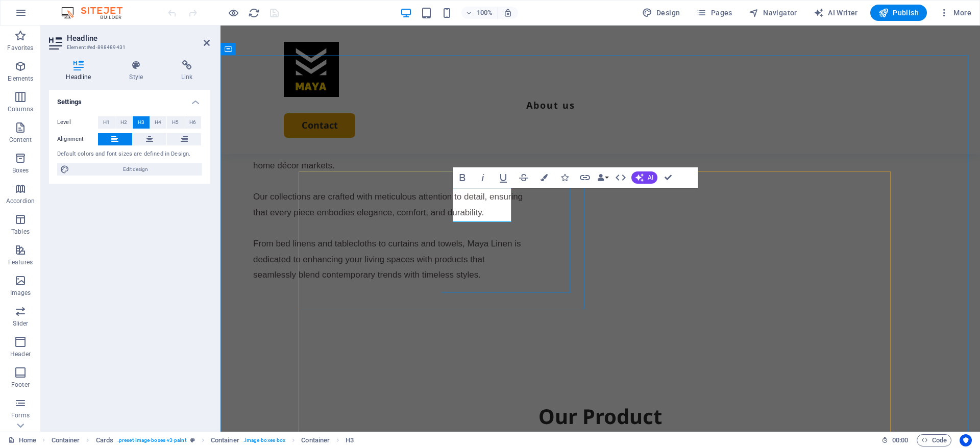 The image size is (980, 448). What do you see at coordinates (603, 178) in the screenshot?
I see `button: Data Bindings` at bounding box center [603, 178].